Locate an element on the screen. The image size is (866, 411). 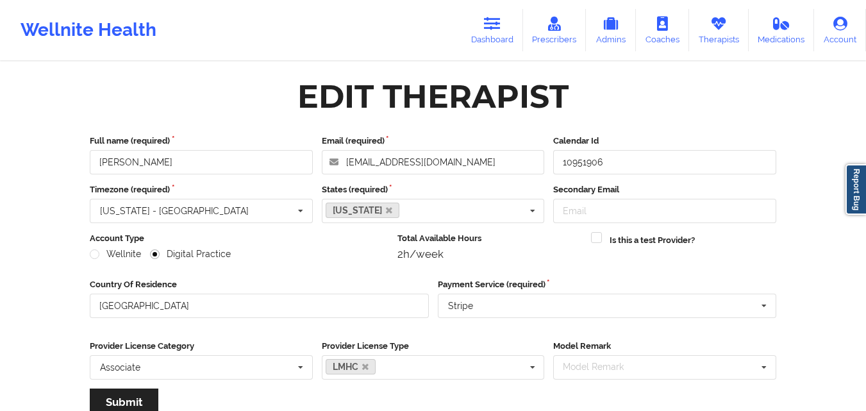
div: Edit Therapist is located at coordinates (432, 96).